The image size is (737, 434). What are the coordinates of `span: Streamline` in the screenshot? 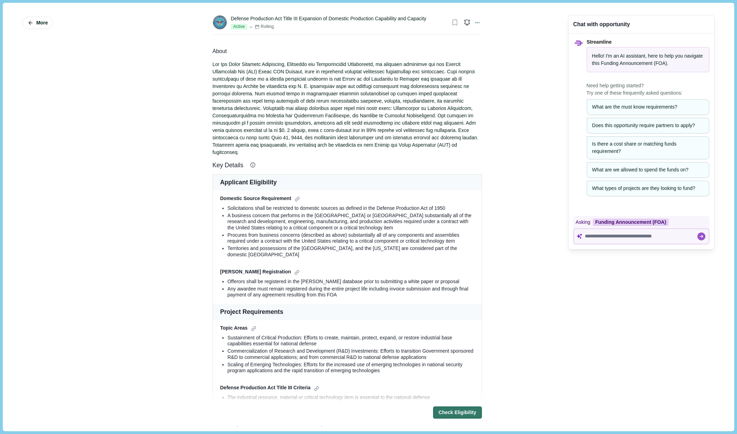 It's located at (599, 42).